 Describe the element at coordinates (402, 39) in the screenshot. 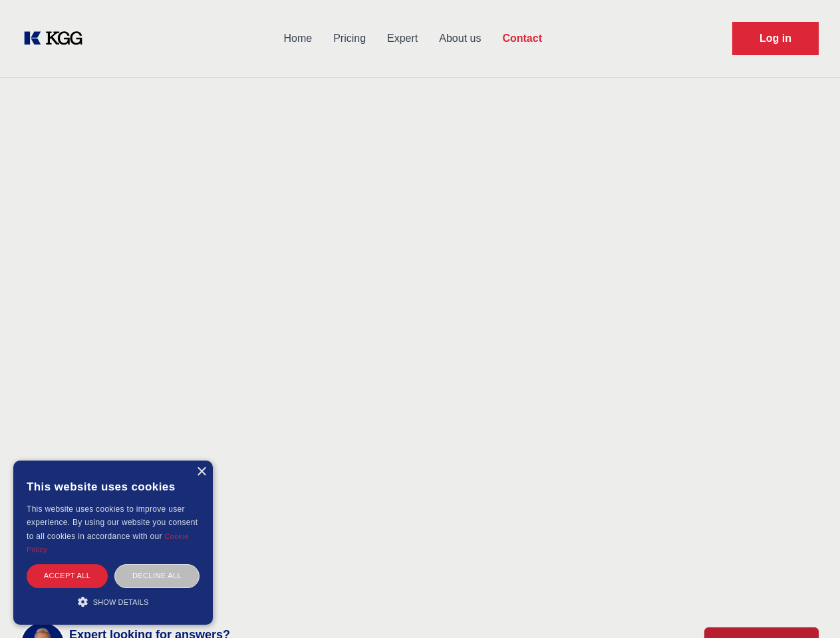

I see `a: Expert` at that location.